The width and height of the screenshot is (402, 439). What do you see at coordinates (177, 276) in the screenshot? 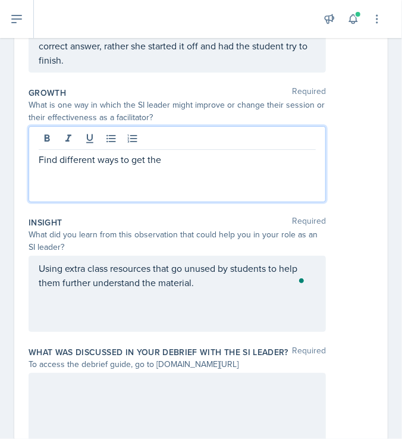
I see `p: Using extra class resources that go unused by students to help them further understand the material.` at bounding box center [177, 276].